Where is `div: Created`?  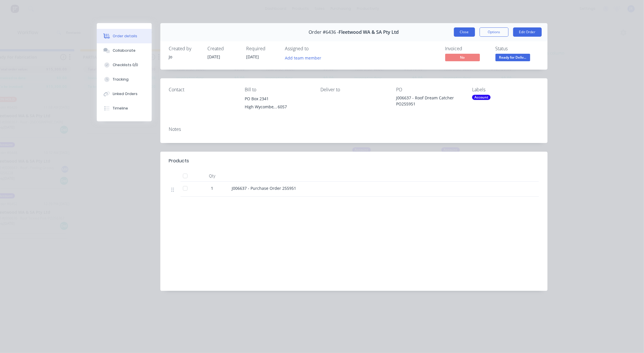 div: Created is located at coordinates (224, 49).